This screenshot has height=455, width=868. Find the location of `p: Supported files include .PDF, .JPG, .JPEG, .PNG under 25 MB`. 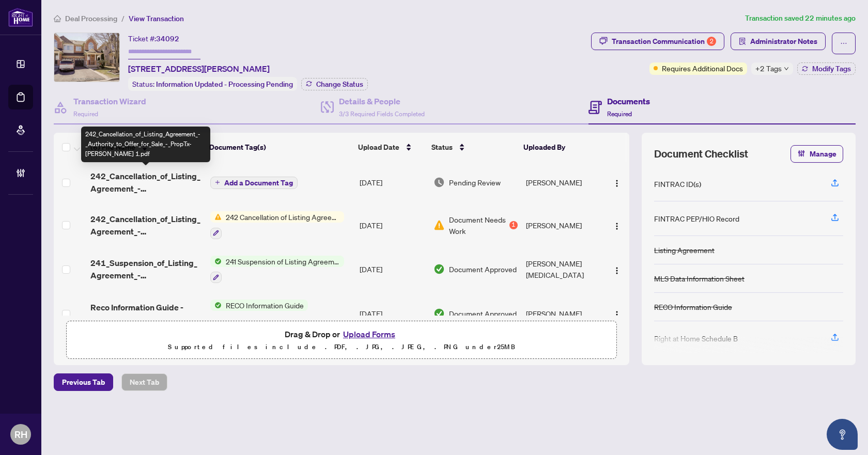

p: Supported files include .PDF, .JPG, .JPEG, .PNG under 25 MB is located at coordinates (341, 347).